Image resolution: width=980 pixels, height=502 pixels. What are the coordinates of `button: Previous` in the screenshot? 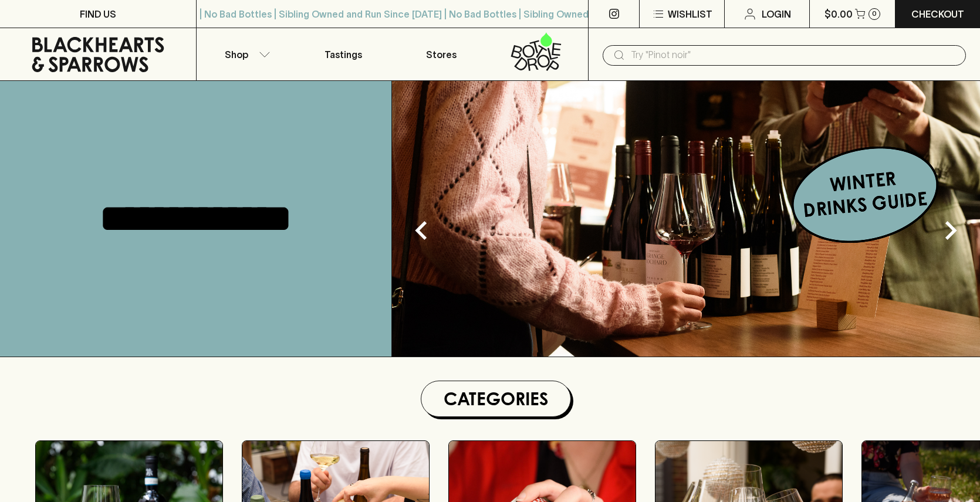 It's located at (421, 231).